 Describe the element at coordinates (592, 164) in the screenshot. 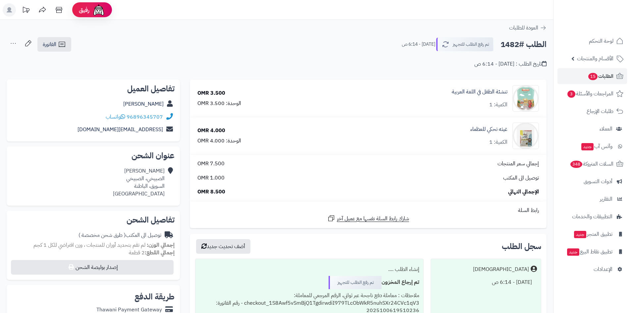

I see `a: السلات المتروكة348` at that location.